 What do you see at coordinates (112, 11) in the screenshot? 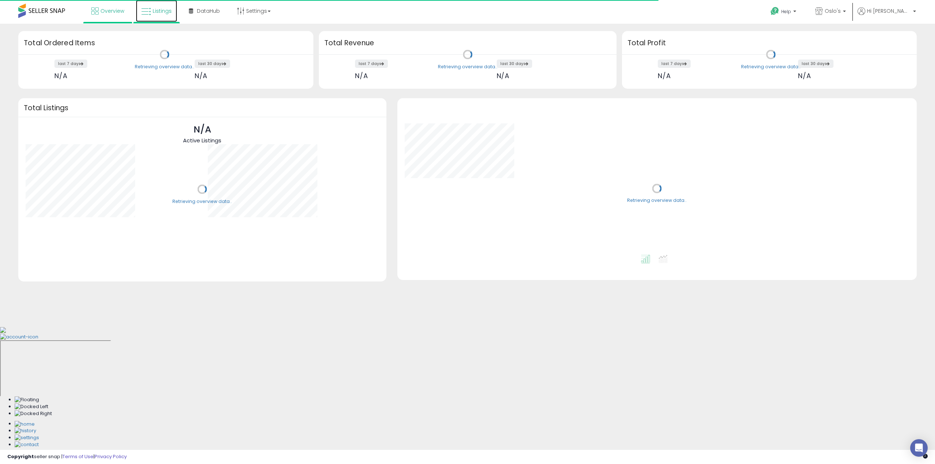
I see `span: Overview` at bounding box center [112, 11].